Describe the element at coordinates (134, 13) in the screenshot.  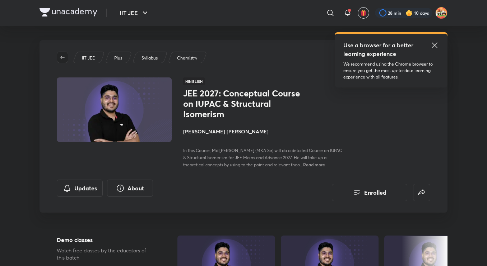
I see `button: IIT JEE` at that location.